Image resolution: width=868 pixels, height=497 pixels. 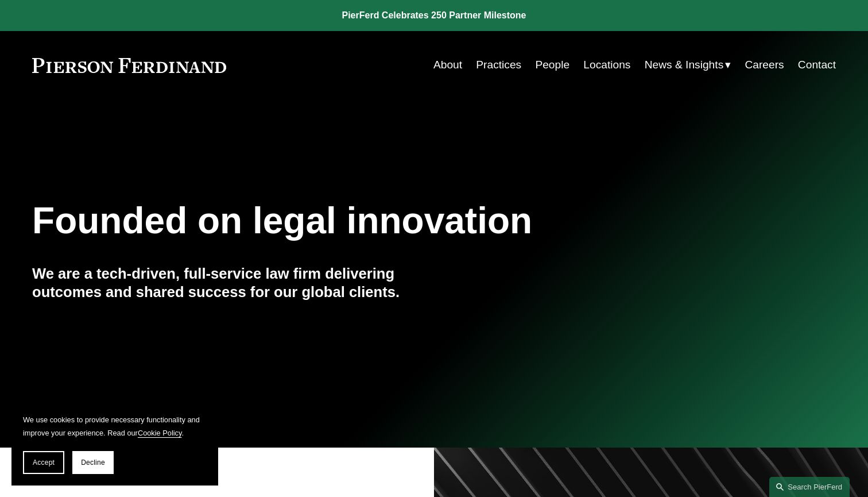 What do you see at coordinates (93, 462) in the screenshot?
I see `span: Decline` at bounding box center [93, 462].